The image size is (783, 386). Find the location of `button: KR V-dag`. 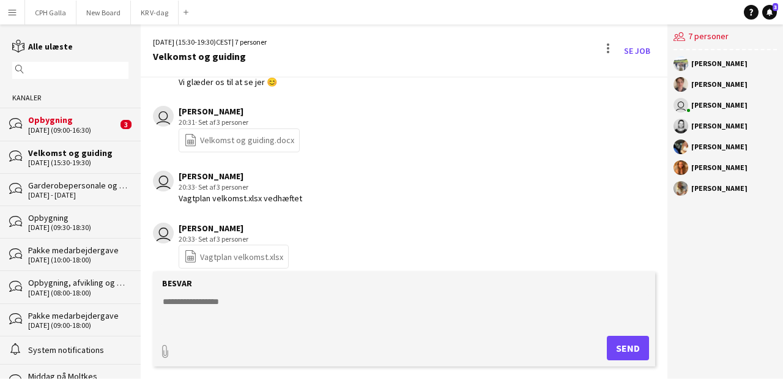

button: KR V-dag is located at coordinates (155, 12).